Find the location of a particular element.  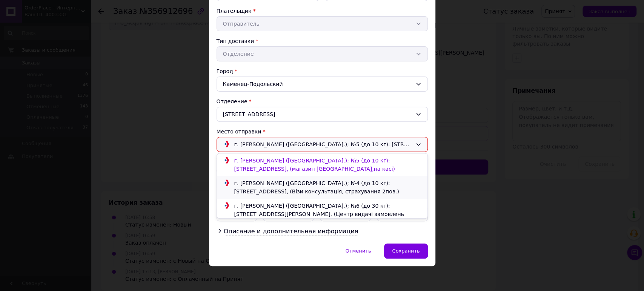

div: Место отправки is located at coordinates (322, 132).